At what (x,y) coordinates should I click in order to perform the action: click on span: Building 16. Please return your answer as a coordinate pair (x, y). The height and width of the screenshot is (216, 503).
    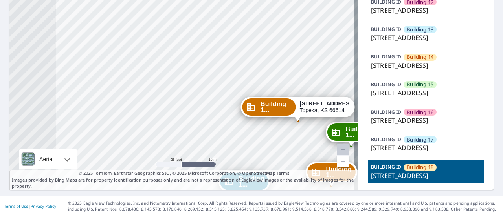
    Looking at the image, I should click on (420, 112).